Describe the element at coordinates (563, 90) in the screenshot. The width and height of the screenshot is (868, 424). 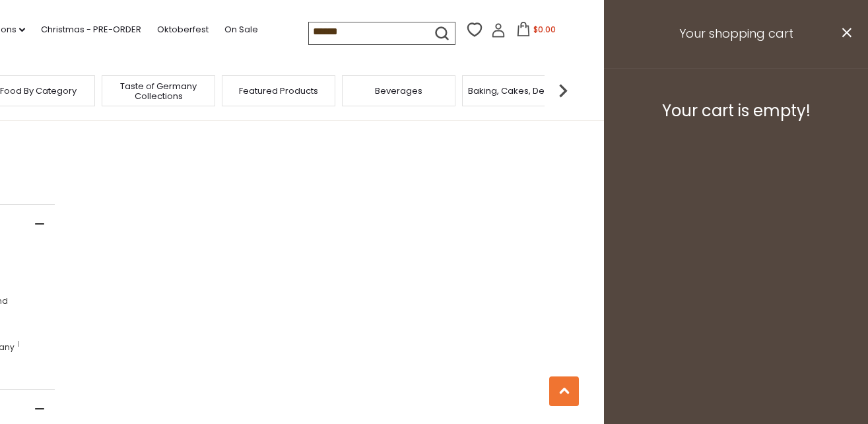
I see `img: next arrow` at that location.